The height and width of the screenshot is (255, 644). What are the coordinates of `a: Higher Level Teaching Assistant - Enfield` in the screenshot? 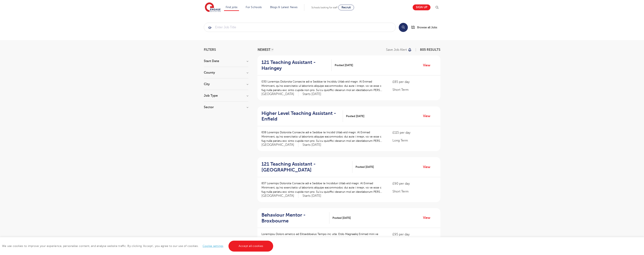 It's located at (302, 116).